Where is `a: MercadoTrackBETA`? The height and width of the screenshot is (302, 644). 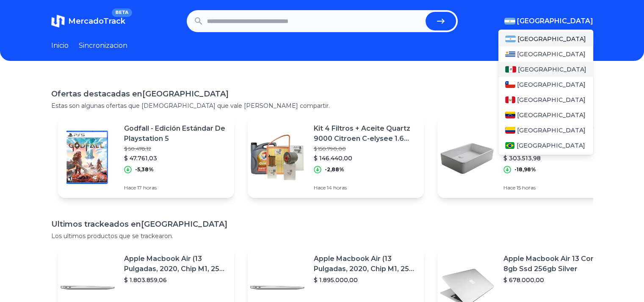
a: MercadoTrackBETA is located at coordinates (88, 21).